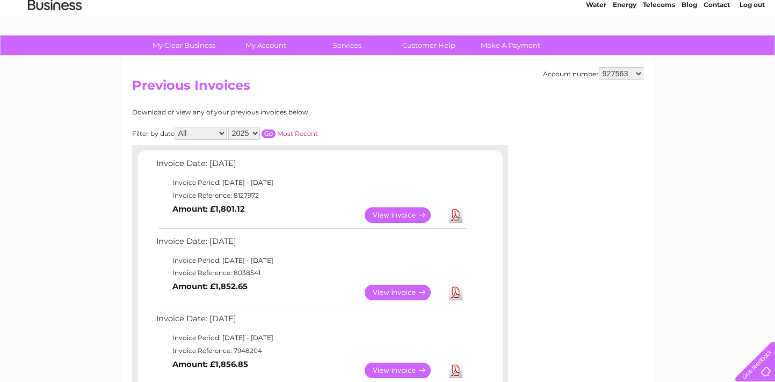 The width and height of the screenshot is (775, 382). I want to click on span: 0333 014 3131, so click(610, 12).